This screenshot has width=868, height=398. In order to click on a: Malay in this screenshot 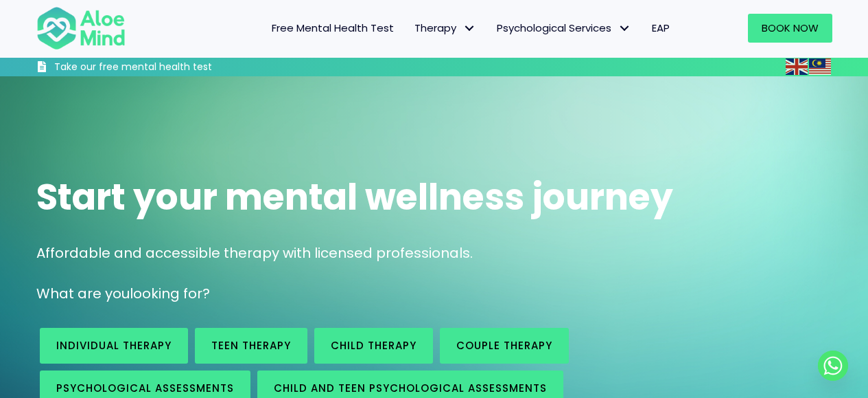, I will do `click(821, 66)`.